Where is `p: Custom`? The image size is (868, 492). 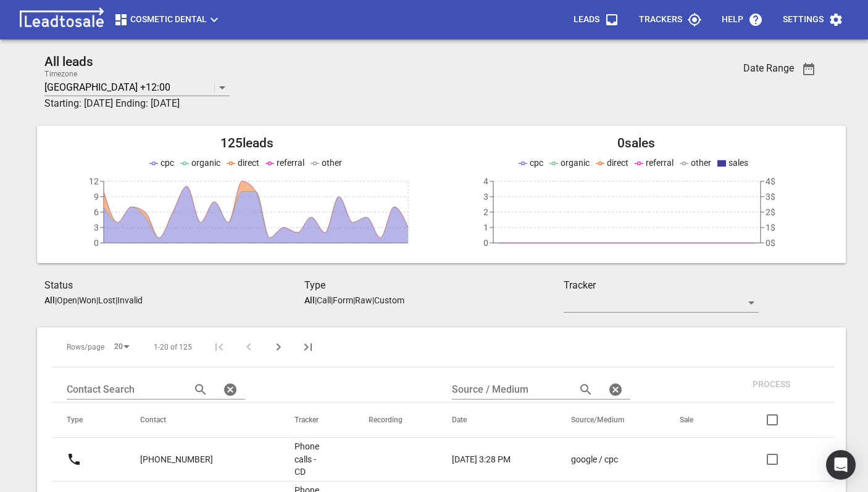 p: Custom is located at coordinates (389, 300).